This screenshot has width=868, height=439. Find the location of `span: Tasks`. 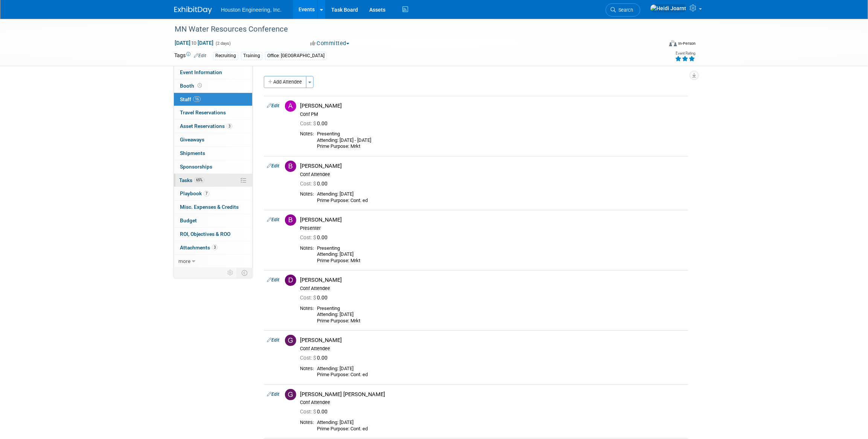

span: Tasks is located at coordinates (192, 180).